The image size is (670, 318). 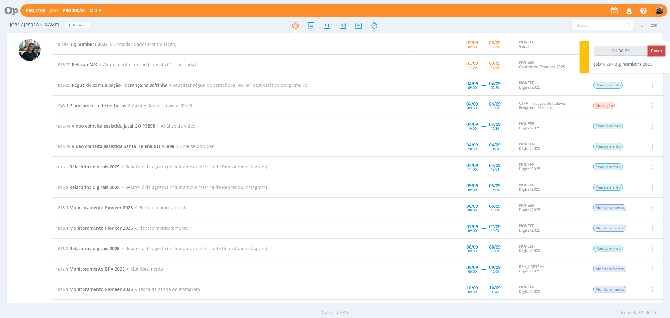 I want to click on button: Parar, so click(x=656, y=51).